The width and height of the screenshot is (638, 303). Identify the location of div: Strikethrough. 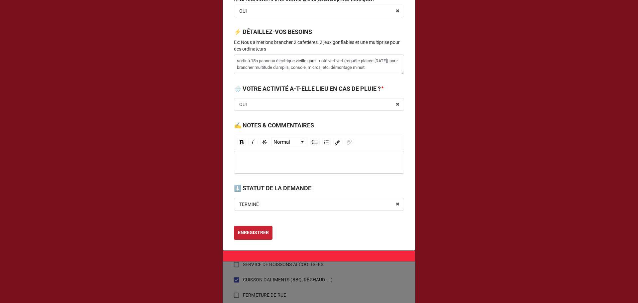
(265, 142).